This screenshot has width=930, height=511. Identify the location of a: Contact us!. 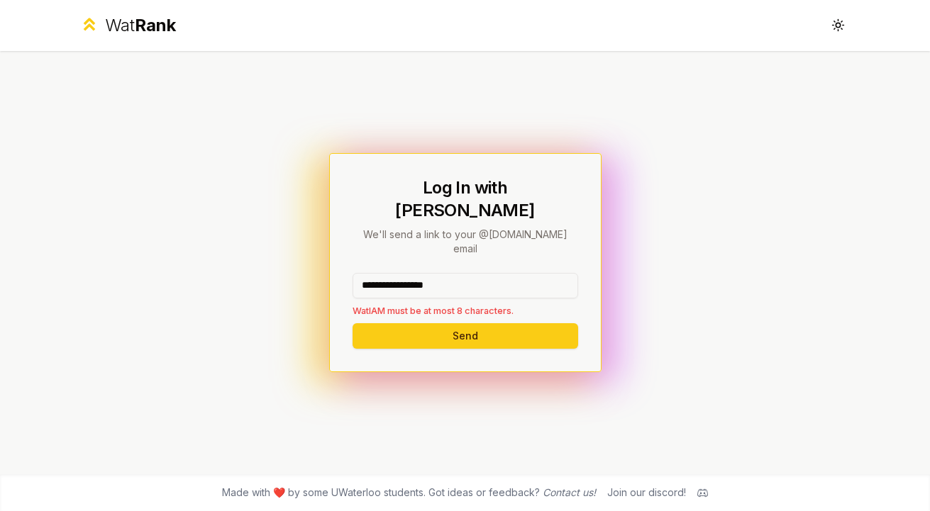
(569, 492).